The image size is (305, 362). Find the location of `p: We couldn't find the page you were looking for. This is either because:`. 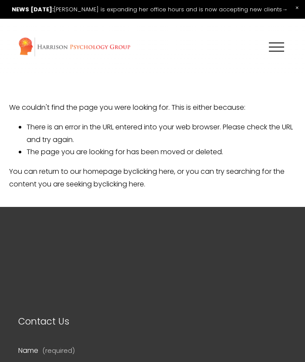

p: We couldn't find the page you were looking for. This is either because: is located at coordinates (153, 103).